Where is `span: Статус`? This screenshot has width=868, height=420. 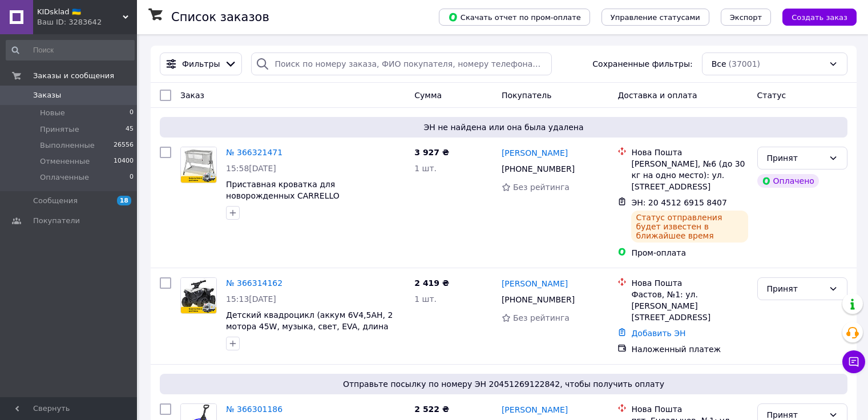
span: Статус is located at coordinates (772, 96).